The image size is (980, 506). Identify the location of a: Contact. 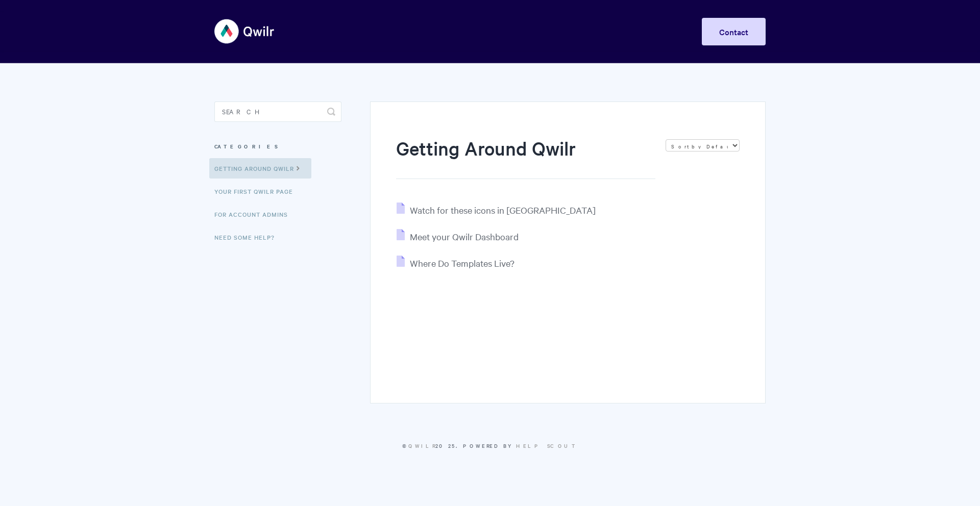
(733, 32).